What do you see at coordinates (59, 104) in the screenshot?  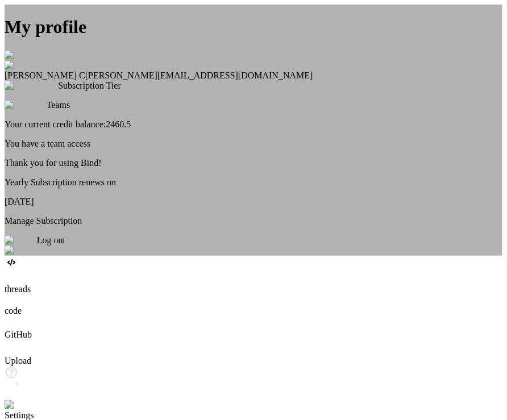 I see `span: Teams` at bounding box center [59, 104].